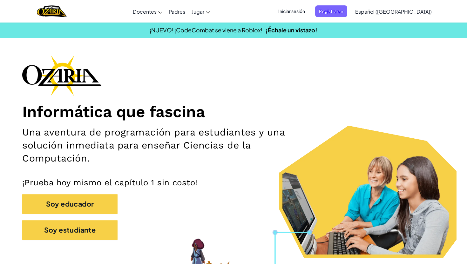  What do you see at coordinates (331, 11) in the screenshot?
I see `button: Registrarse` at bounding box center [331, 11].